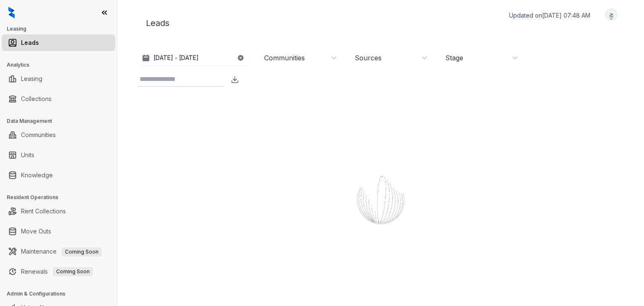 The width and height of the screenshot is (644, 306). I want to click on a: Leads, so click(30, 42).